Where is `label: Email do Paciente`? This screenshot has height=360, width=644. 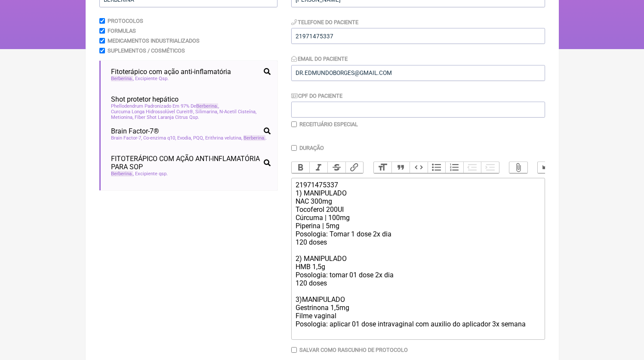 label: Email do Paciente is located at coordinates (320, 58).